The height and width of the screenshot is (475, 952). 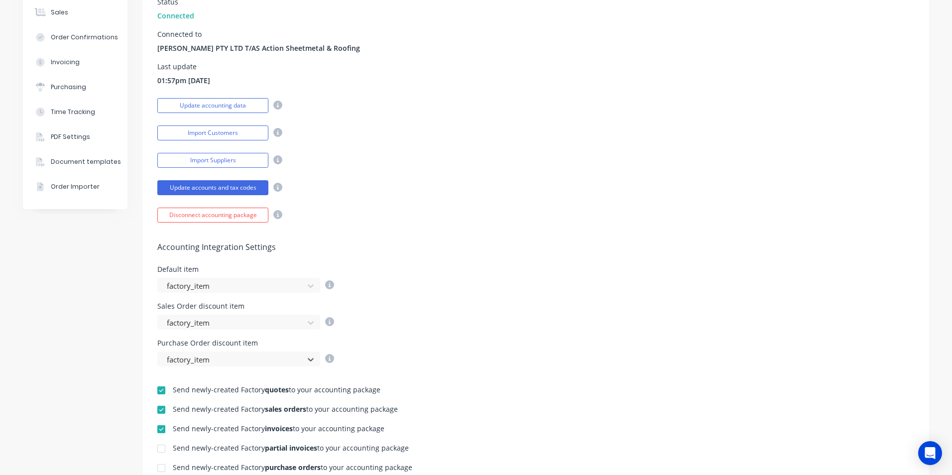 What do you see at coordinates (75, 162) in the screenshot?
I see `button: Document templates` at bounding box center [75, 162].